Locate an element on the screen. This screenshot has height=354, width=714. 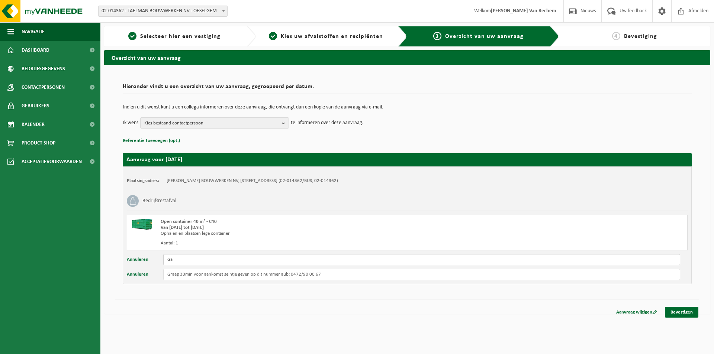
h3: Bedrijfsrestafval is located at coordinates (159, 201).